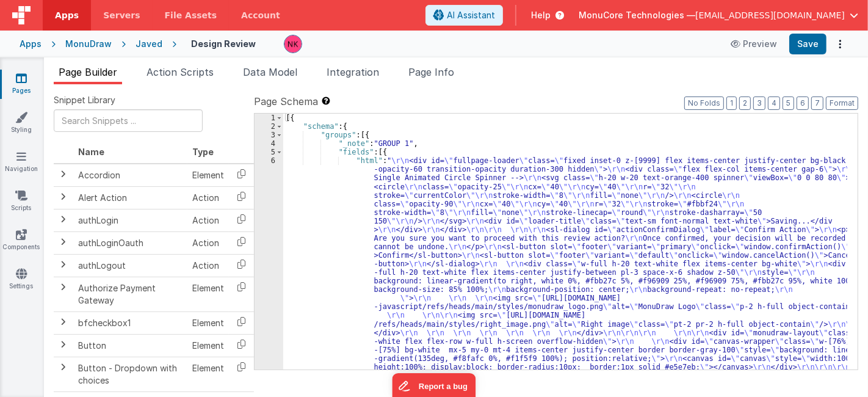 Image resolution: width=868 pixels, height=397 pixels. What do you see at coordinates (91, 151) in the screenshot?
I see `span: Name` at bounding box center [91, 151].